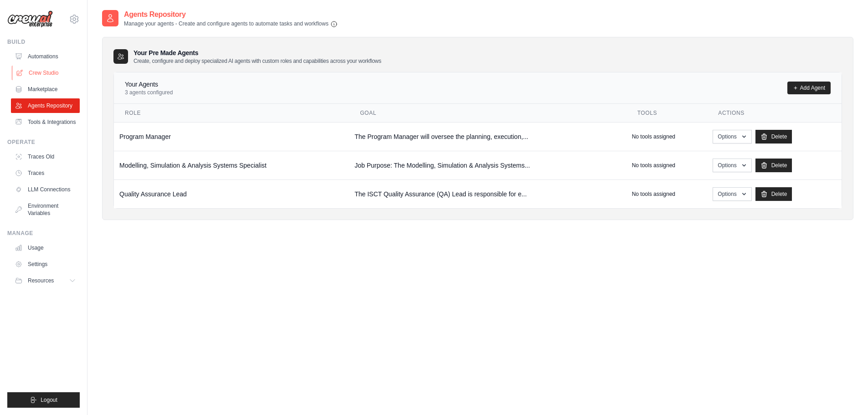 The width and height of the screenshot is (868, 415). What do you see at coordinates (149, 93) in the screenshot?
I see `p: 3 agents configured` at bounding box center [149, 93].